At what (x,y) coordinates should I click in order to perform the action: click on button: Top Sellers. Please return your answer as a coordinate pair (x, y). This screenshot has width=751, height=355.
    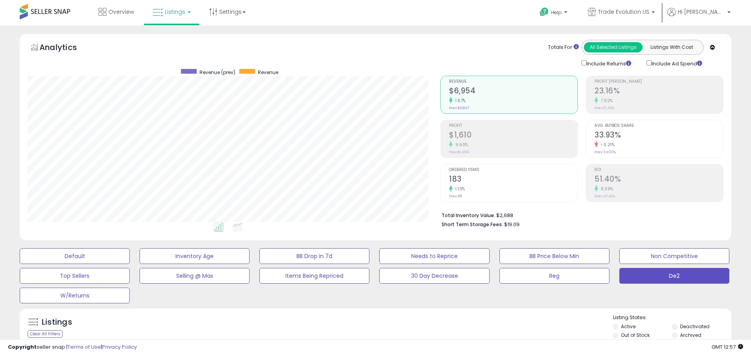
    Looking at the image, I should click on (74, 276).